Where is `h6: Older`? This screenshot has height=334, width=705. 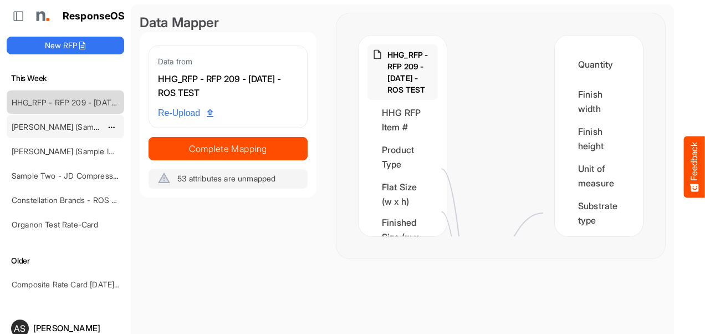 h6: Older is located at coordinates (65, 261).